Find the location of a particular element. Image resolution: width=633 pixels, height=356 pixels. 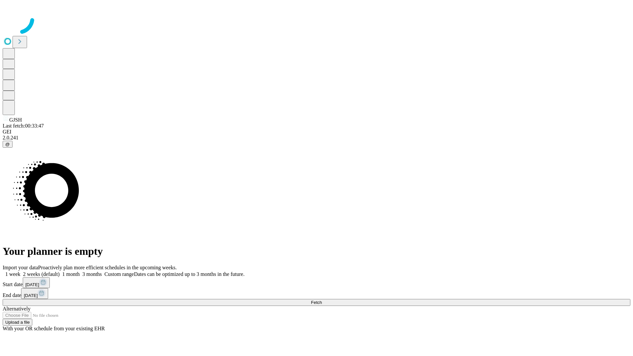

div: End date is located at coordinates (316, 293).